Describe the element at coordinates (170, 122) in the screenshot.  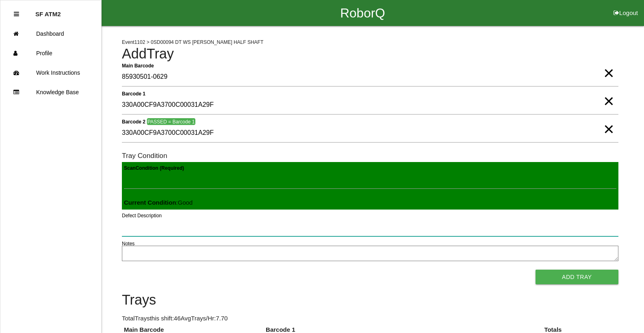
I see `span: PASSED = Barcode 1` at that location.